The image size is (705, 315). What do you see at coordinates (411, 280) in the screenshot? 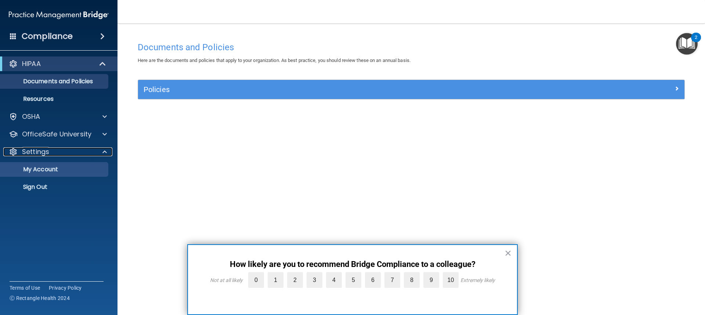
I see `label: 8` at bounding box center [411, 280].